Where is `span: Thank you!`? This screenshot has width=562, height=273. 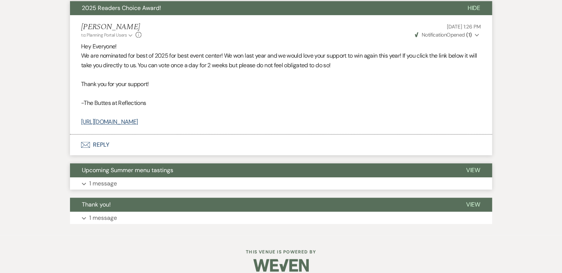 span: Thank you! is located at coordinates (96, 205).